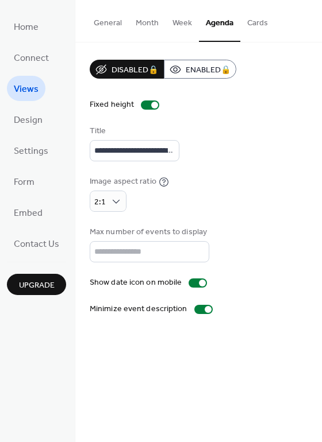 The height and width of the screenshot is (442, 322). I want to click on a: Settings, so click(31, 150).